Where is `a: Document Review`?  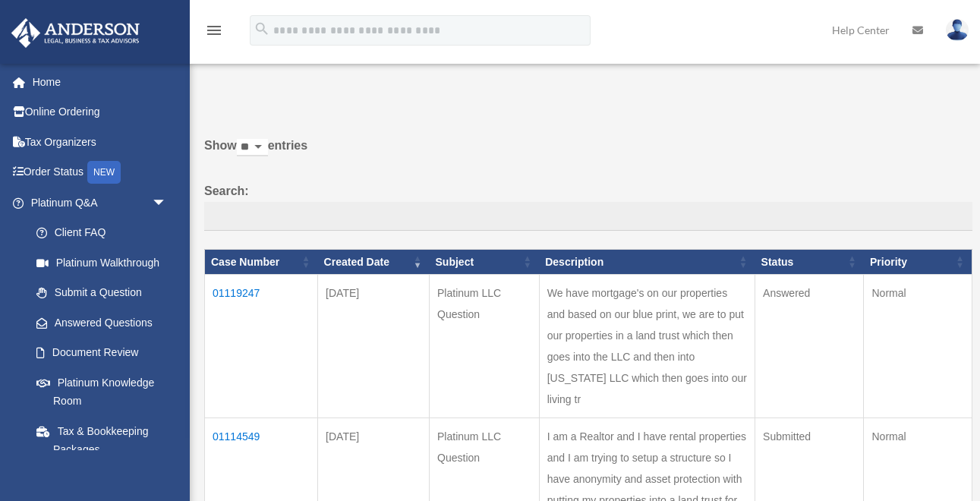 a: Document Review is located at coordinates (101, 353).